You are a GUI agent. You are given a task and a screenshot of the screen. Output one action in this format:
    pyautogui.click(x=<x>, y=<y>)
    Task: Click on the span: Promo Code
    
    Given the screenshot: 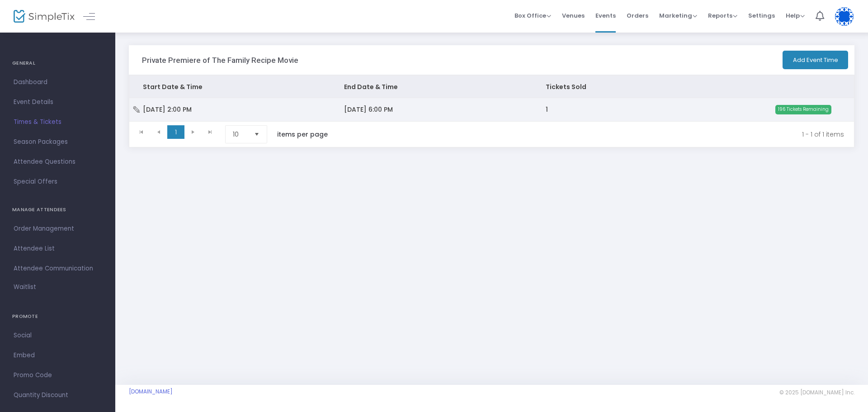 What is the action you would take?
    pyautogui.click(x=58, y=376)
    